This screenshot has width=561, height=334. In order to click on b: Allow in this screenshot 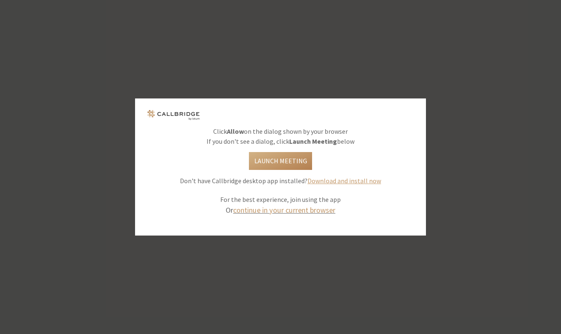, I will do `click(235, 131)`.